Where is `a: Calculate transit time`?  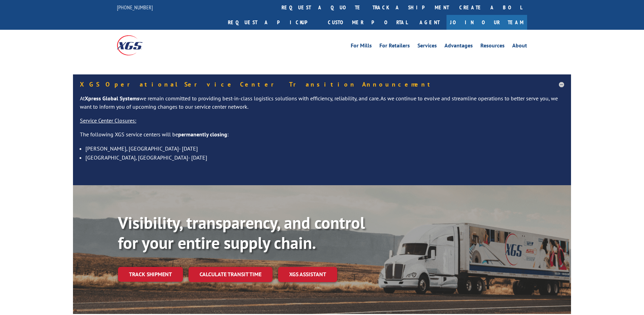
a: Calculate transit time is located at coordinates (230, 274).